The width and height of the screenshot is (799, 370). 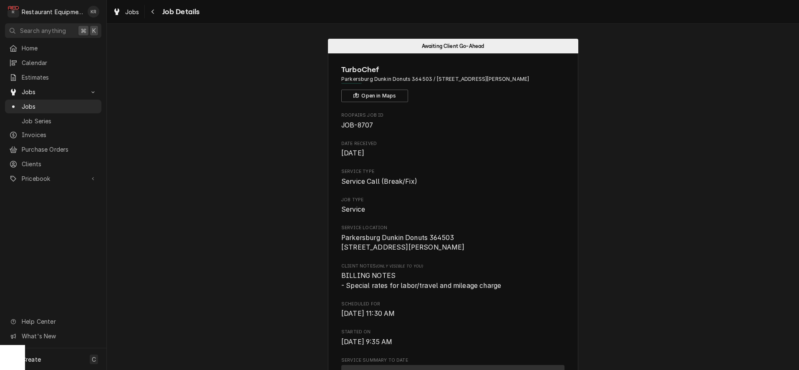 What do you see at coordinates (94, 360) in the screenshot?
I see `span: C` at bounding box center [94, 360].